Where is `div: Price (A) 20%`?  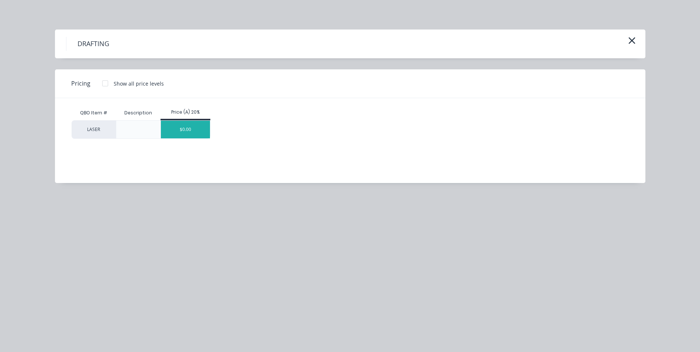 div: Price (A) 20% is located at coordinates (185, 112).